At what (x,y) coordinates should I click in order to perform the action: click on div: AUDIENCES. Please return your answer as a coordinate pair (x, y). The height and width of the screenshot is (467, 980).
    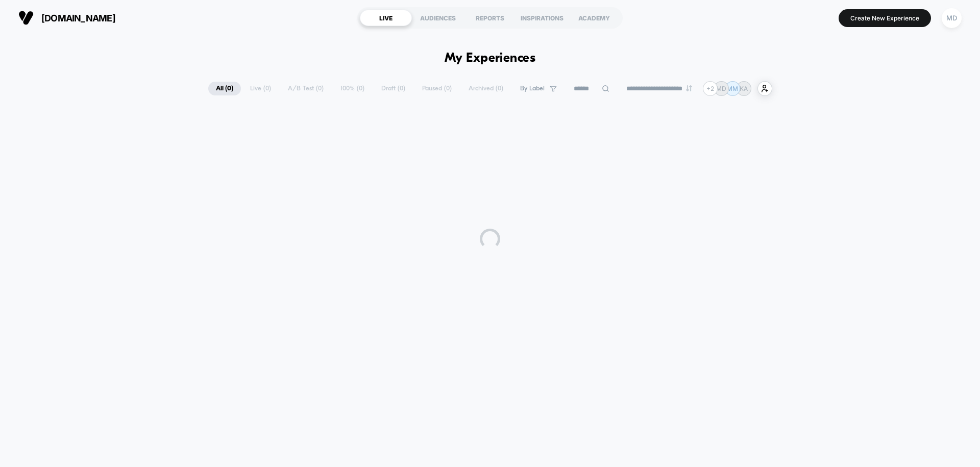
    Looking at the image, I should click on (438, 18).